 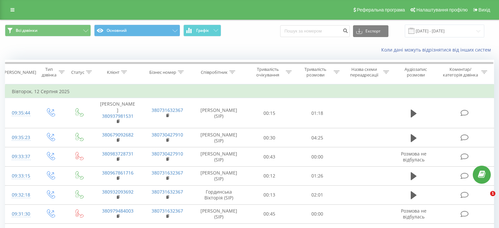 I want to click on div: Клієнт, so click(x=113, y=72).